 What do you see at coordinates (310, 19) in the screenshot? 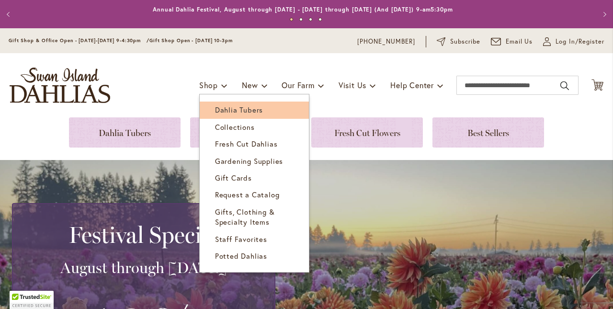
I see `button: 3 of 4` at bounding box center [310, 19].